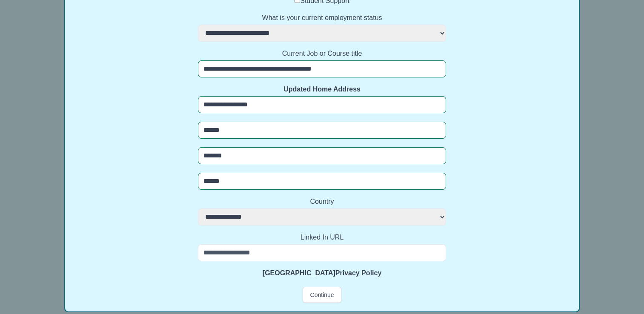  I want to click on strong: Updated Home Address, so click(322, 89).